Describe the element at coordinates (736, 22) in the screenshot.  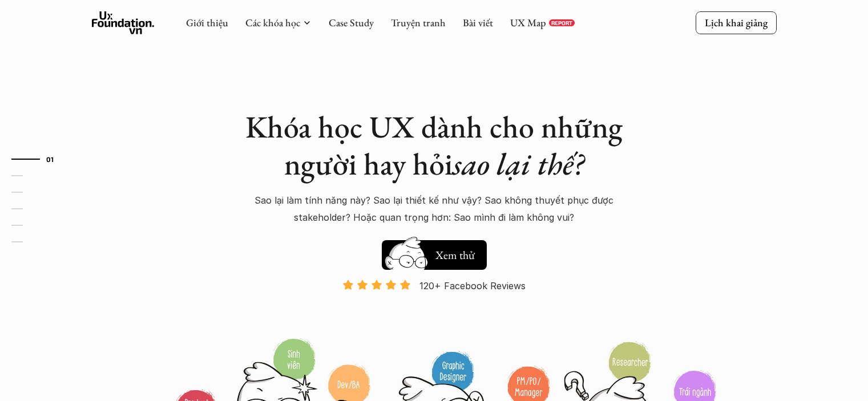
I see `a: Lịch khai giảng` at that location.